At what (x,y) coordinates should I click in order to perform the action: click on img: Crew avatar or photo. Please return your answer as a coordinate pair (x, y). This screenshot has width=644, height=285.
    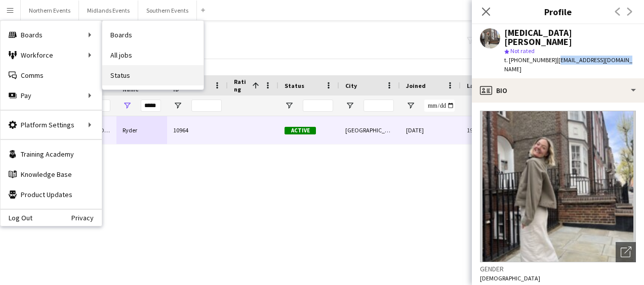
    Looking at the image, I should click on (558, 187).